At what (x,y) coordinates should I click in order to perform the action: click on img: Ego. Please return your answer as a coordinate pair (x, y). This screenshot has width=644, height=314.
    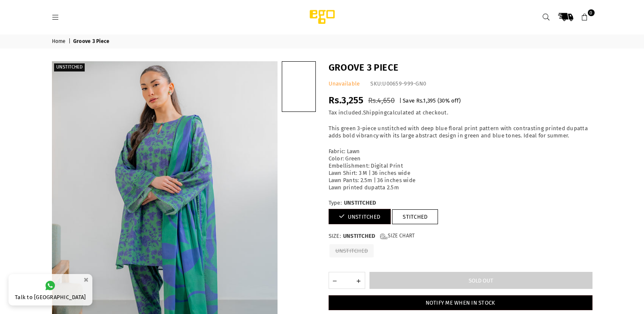
    Looking at the image, I should click on (322, 17).